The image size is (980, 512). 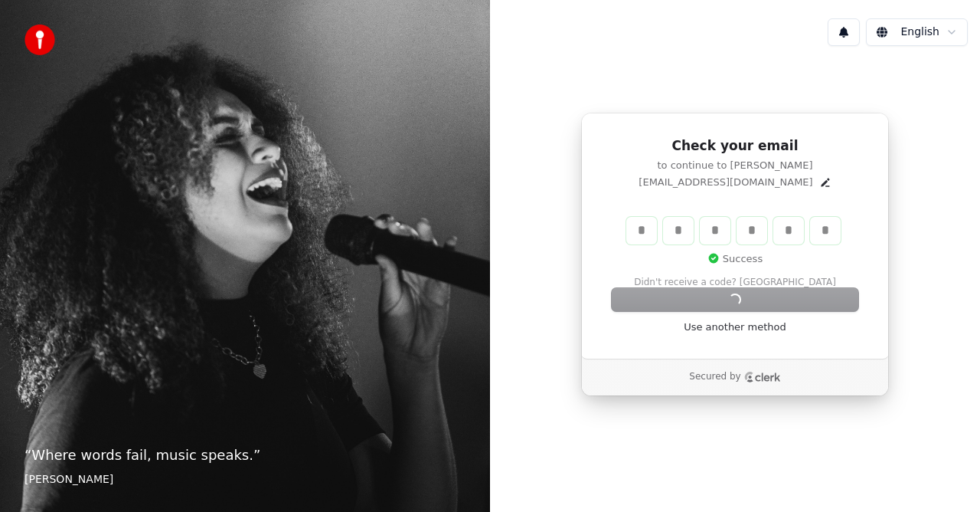 What do you see at coordinates (734, 231) in the screenshot?
I see `div: Verification code input` at bounding box center [734, 231].